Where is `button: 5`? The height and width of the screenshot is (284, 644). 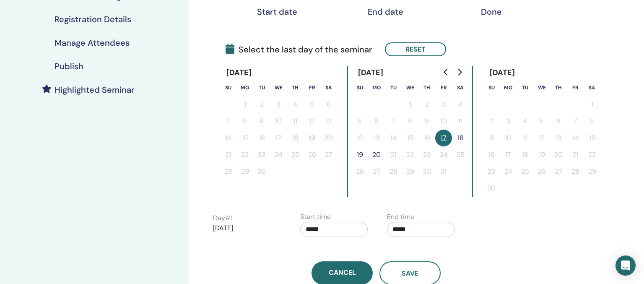
button: 5 is located at coordinates (312, 104).